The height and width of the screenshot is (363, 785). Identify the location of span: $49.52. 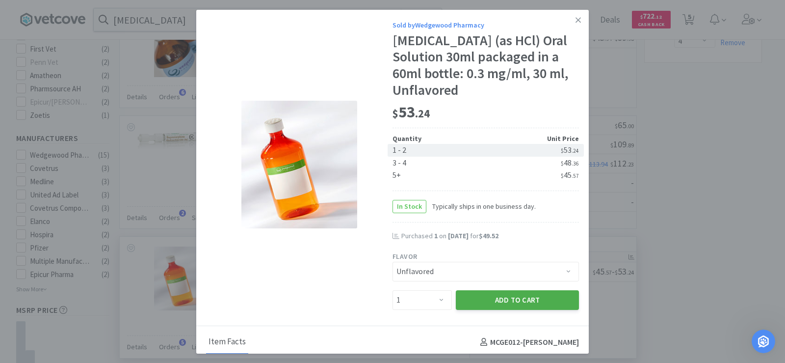
(489, 236).